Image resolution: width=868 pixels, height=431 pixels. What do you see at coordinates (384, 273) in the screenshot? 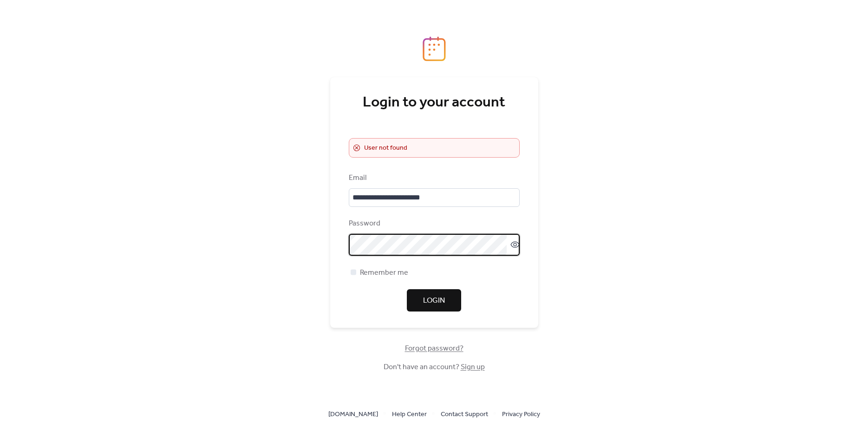
I see `span: Remember me` at bounding box center [384, 273].